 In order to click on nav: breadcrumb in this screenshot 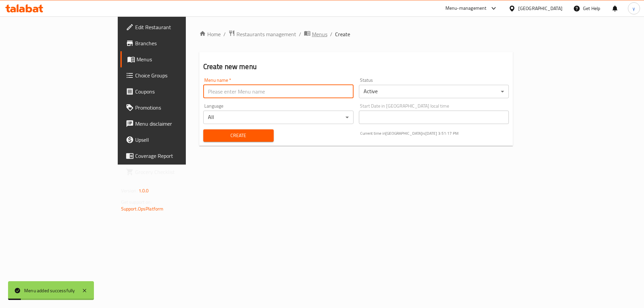, I will do `click(357, 34)`.